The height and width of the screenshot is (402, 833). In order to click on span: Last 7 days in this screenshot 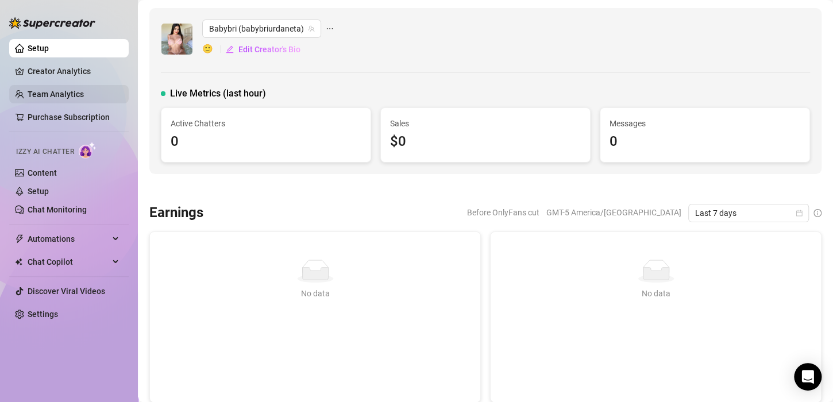, I will do `click(749, 213)`.